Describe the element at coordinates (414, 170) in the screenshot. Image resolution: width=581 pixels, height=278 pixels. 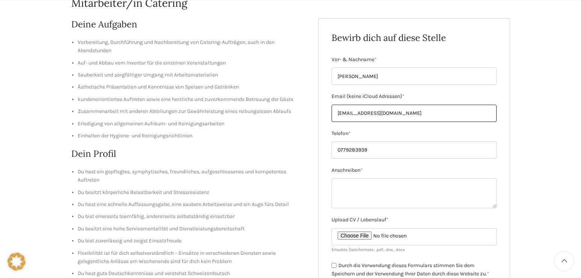
I see `label: Anschreiben` at that location.